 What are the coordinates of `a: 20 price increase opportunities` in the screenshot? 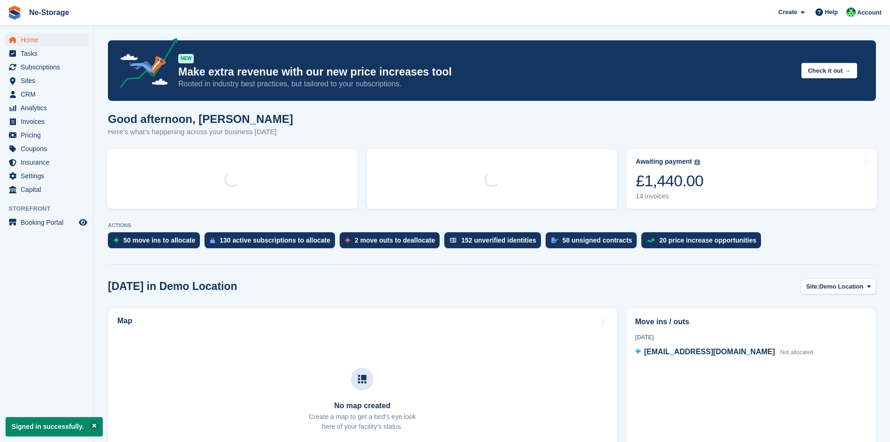 It's located at (703, 242).